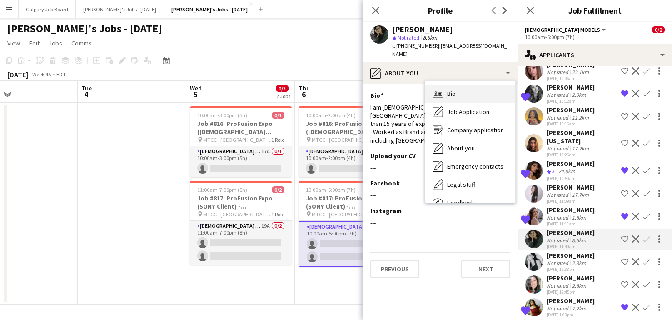 The width and height of the screenshot is (672, 320). Describe the element at coordinates (486, 269) in the screenshot. I see `button: Next` at that location.